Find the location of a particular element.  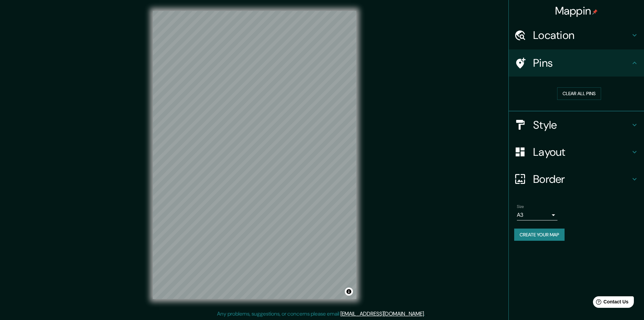

h4: Layout is located at coordinates (582, 152).